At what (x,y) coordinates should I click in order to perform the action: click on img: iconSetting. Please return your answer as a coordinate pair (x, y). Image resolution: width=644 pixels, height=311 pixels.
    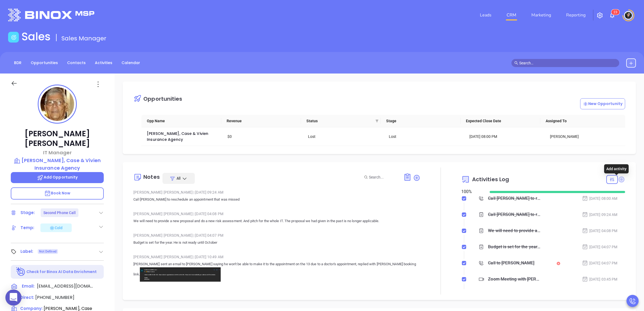
    Looking at the image, I should click on (600, 15).